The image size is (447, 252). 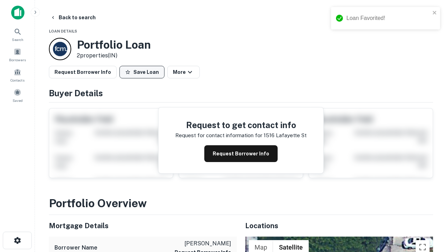 What do you see at coordinates (17, 95) in the screenshot?
I see `div: Saved` at bounding box center [17, 95].